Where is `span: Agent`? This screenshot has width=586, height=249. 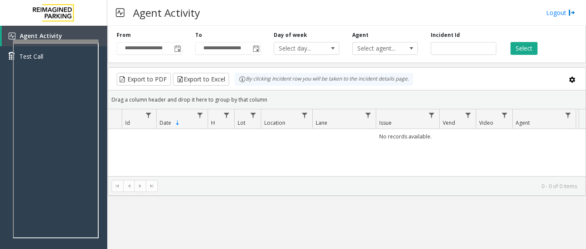
span: Agent is located at coordinates (523, 123).